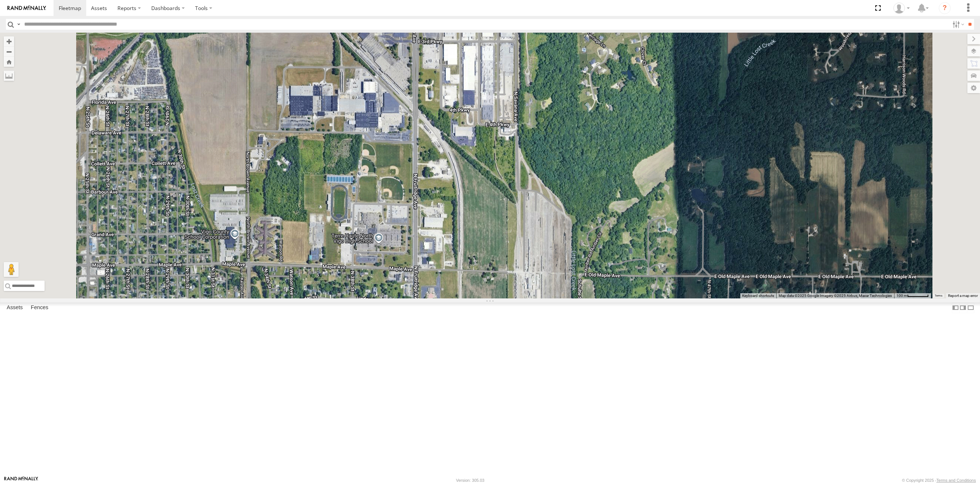  What do you see at coordinates (835, 296) in the screenshot?
I see `span: Map data ©2025 Google Imagery ©2025 Airbus, Maxar Technologies` at bounding box center [835, 296].